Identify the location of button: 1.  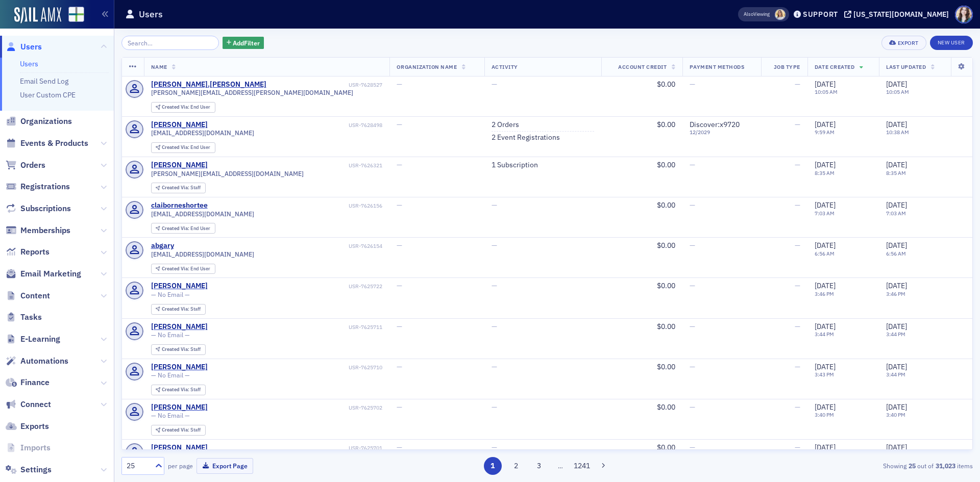
(493, 466).